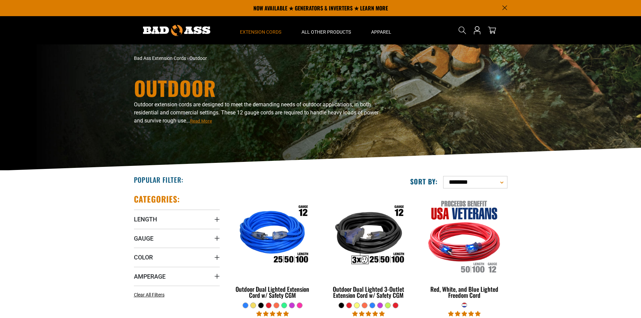  Describe the element at coordinates (464, 248) in the screenshot. I see `a: Red, White, and Blue Lighted Freedom Cord Red, White, and Blue Lighted Freedom Cord` at that location.